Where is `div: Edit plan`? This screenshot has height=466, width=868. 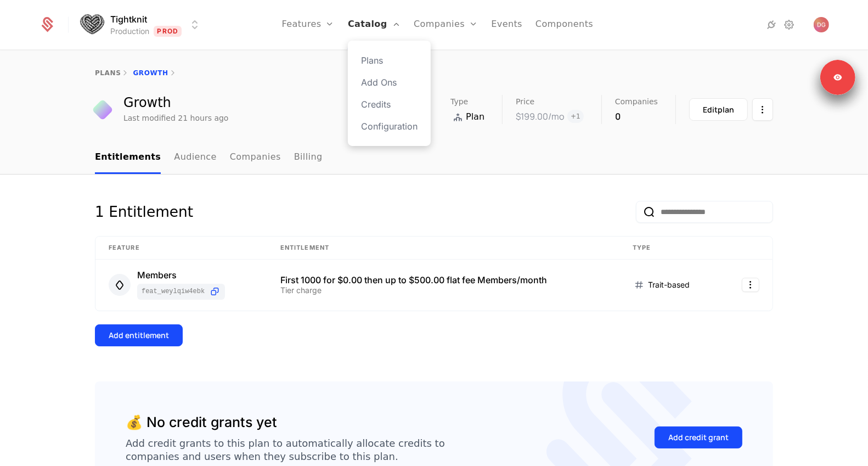
div: Edit plan is located at coordinates (718, 110).